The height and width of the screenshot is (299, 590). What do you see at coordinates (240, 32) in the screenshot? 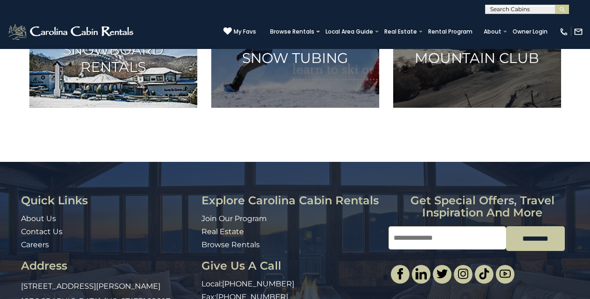
I see `a: My Favs` at bounding box center [240, 32].